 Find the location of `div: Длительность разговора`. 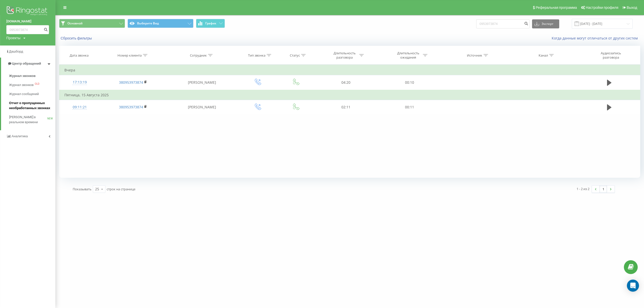

div: Длительность разговора is located at coordinates (344, 55).